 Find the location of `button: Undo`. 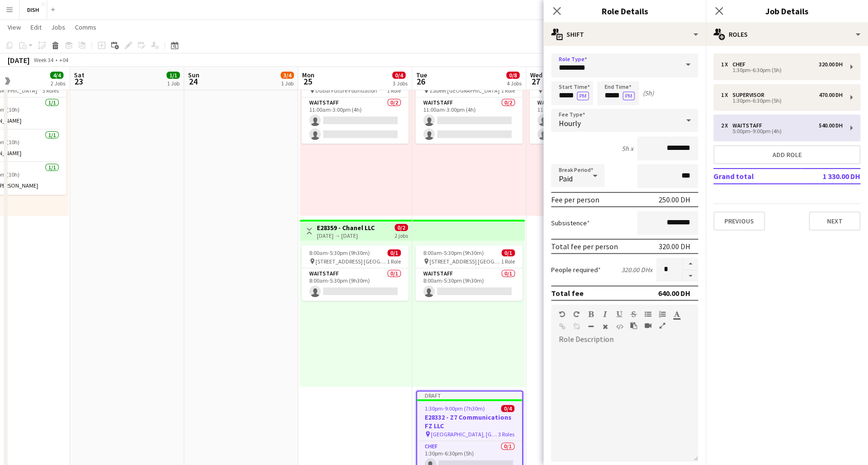

button: Undo is located at coordinates (562, 314).